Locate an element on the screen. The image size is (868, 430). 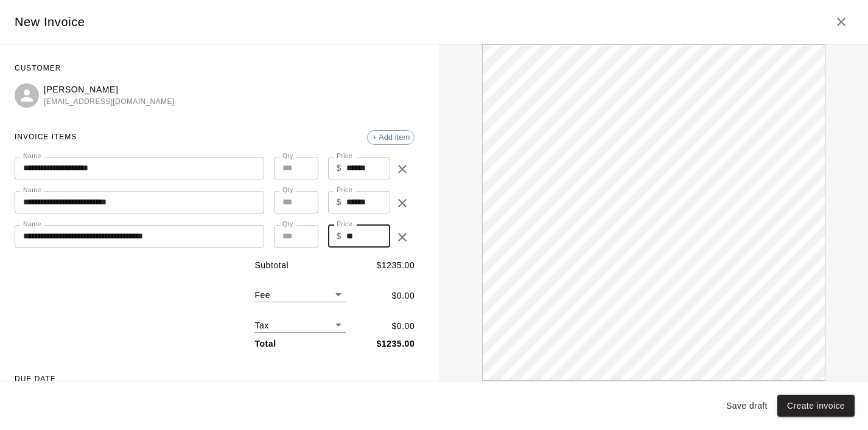
span: DUE DATE is located at coordinates (214, 380).